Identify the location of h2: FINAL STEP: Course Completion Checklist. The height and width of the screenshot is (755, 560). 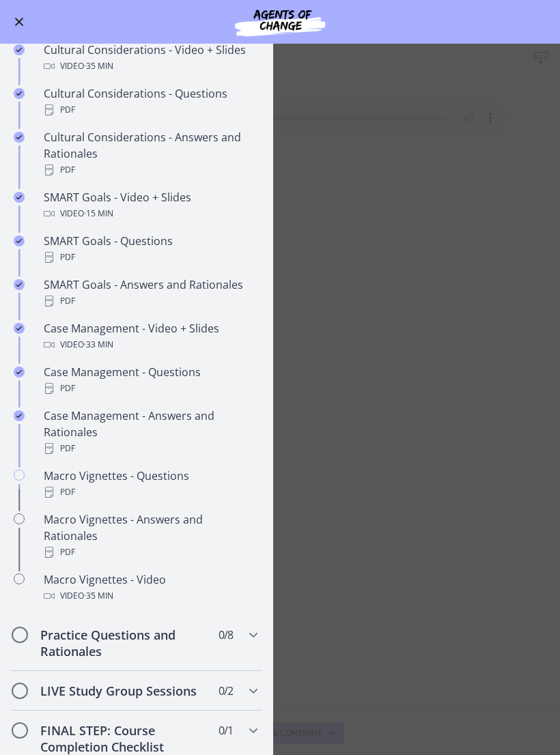
(124, 739).